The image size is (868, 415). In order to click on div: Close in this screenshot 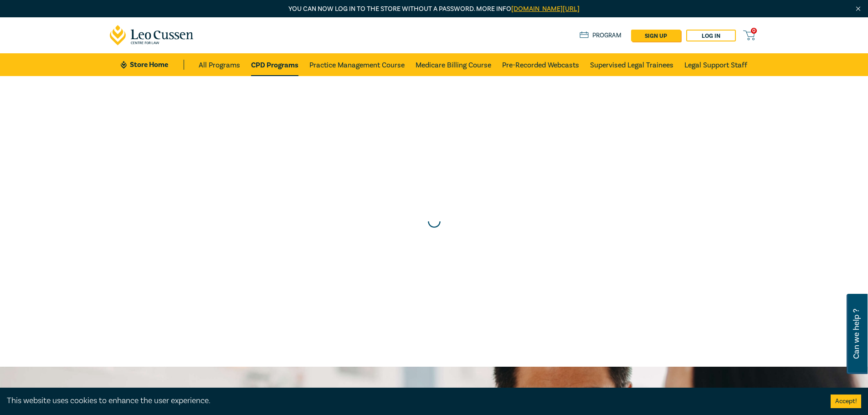, I will do `click(858, 9)`.